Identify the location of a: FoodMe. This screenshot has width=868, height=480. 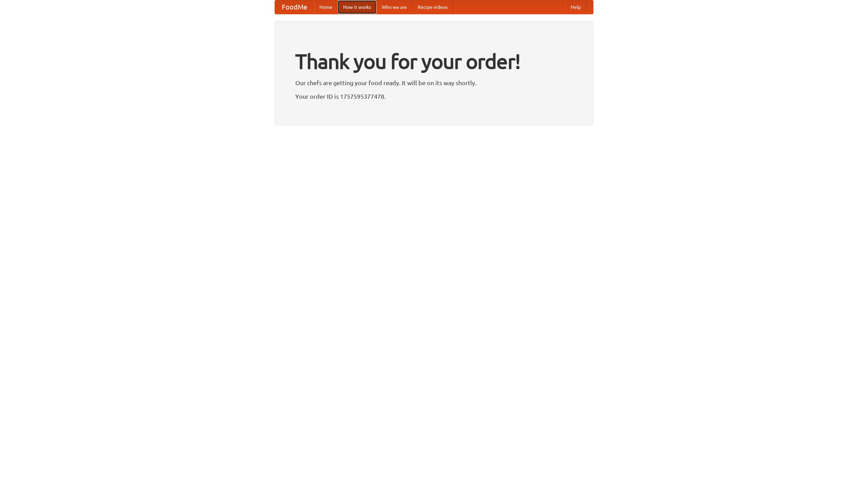
(294, 7).